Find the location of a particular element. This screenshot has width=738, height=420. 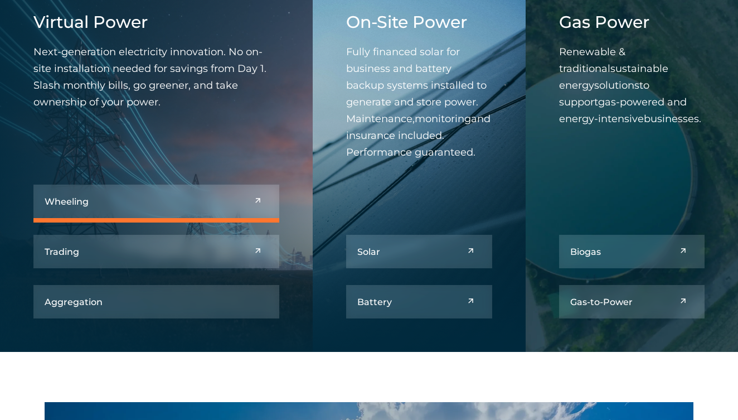

span: Fully financed is located at coordinates (381, 52).